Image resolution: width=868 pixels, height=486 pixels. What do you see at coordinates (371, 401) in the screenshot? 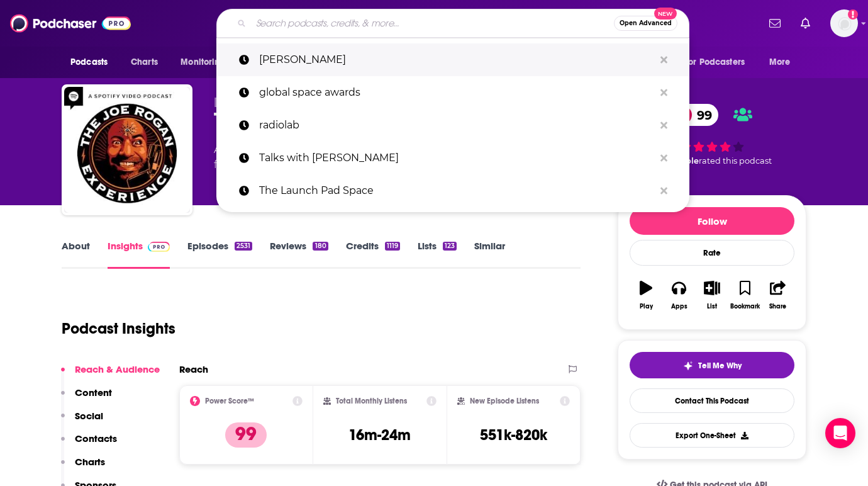
I see `h2: Total Monthly Listens` at bounding box center [371, 401].